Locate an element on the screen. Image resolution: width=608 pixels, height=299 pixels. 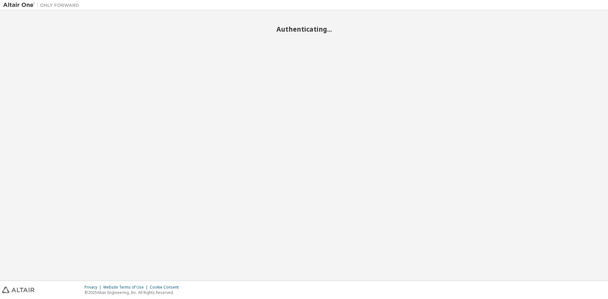
img: Altair One is located at coordinates (43, 5).